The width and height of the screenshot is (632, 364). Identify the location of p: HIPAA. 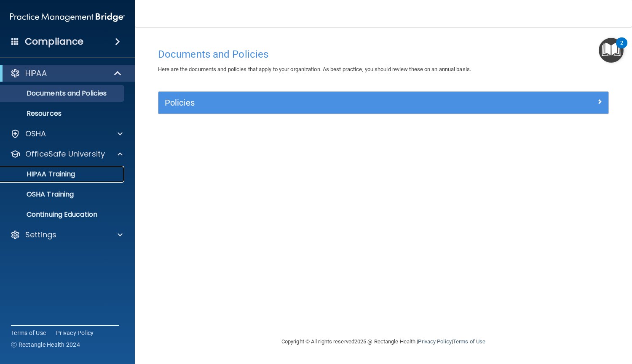
(36, 73).